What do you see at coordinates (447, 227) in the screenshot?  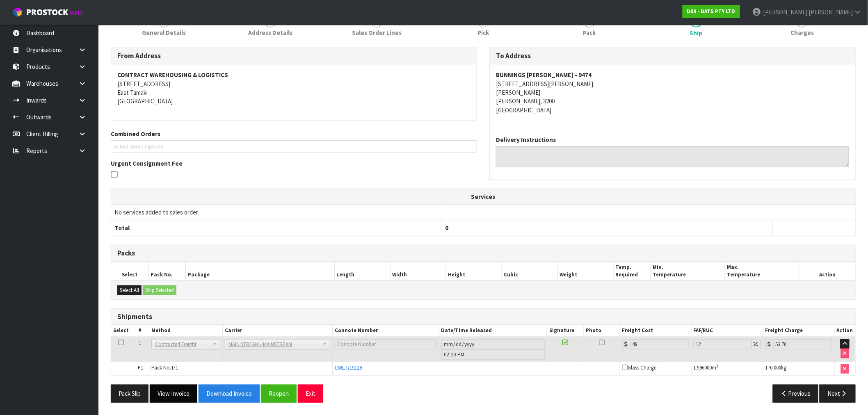 I see `span: 0` at bounding box center [447, 227].